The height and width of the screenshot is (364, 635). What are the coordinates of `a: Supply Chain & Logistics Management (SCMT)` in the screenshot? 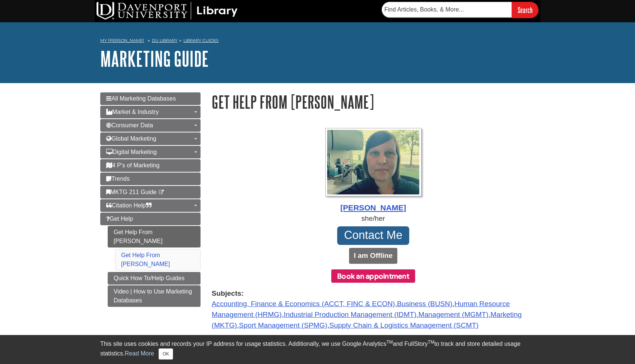 It's located at (404, 325).